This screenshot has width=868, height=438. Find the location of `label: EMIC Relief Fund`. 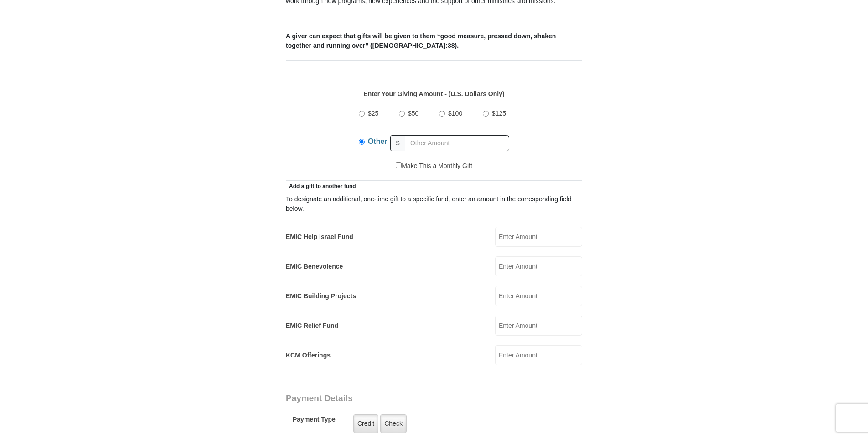

label: EMIC Relief Fund is located at coordinates (312, 326).